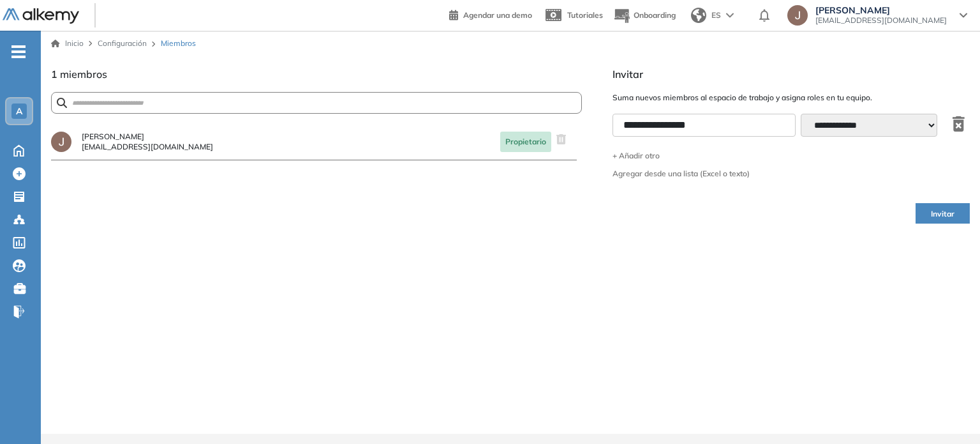  I want to click on span: Onboarding, so click(655, 15).